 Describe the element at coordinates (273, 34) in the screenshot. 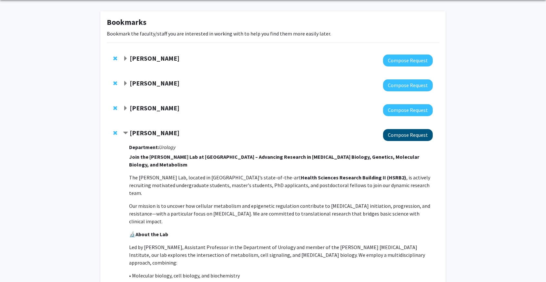

I see `p: Bookmark the faculty/staff you are interested in working with to help you find them more easily l...` at that location.